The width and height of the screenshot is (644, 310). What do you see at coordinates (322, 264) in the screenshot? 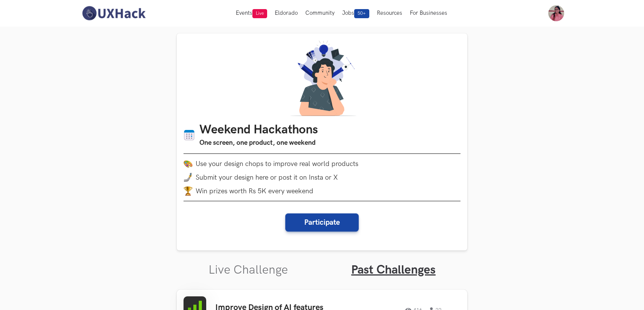
I see `ul: Tabs Interface` at bounding box center [322, 264].